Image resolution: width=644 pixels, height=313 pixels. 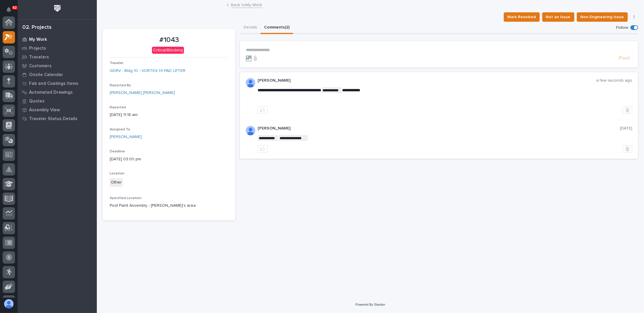 I want to click on span: Assigned To, so click(x=120, y=129).